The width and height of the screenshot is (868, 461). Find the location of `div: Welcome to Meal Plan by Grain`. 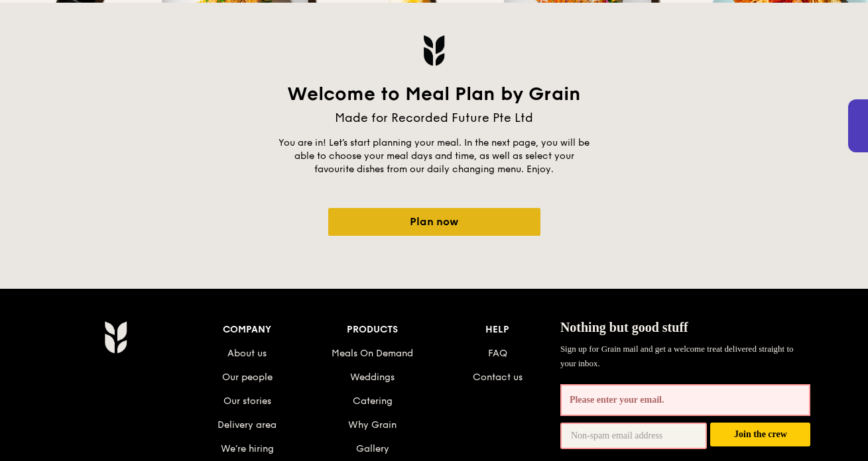

div: Welcome to Meal Plan by Grain is located at coordinates (434, 94).